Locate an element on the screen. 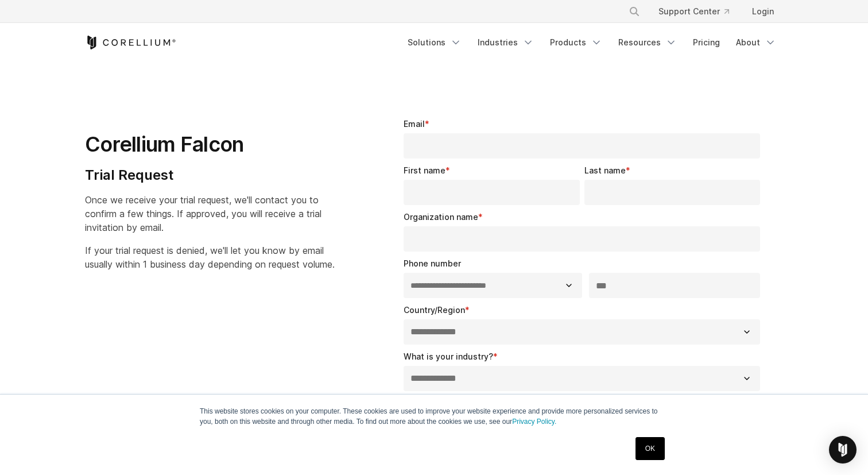 The height and width of the screenshot is (475, 868). a: Privacy Policy. is located at coordinates (534, 421).